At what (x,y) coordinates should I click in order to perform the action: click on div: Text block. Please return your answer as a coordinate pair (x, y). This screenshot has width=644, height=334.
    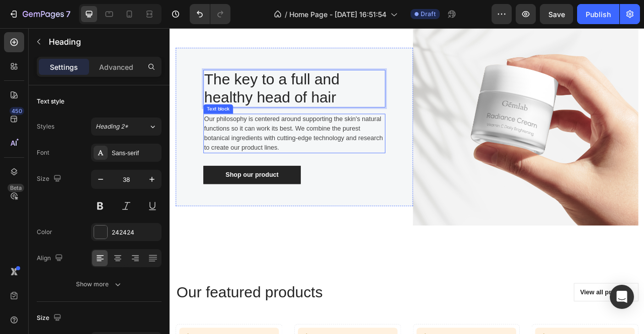
    Looking at the image, I should click on (61, 103).